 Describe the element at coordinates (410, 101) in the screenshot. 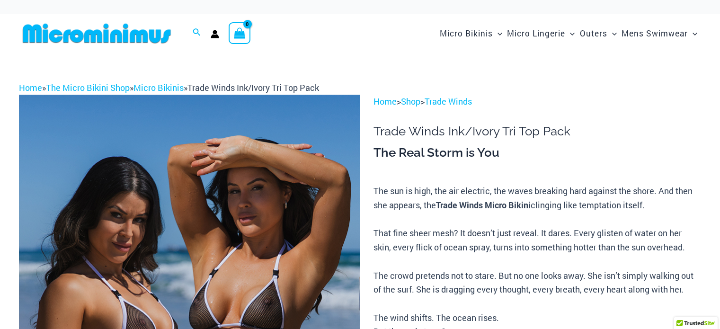

I see `a: Shop` at that location.